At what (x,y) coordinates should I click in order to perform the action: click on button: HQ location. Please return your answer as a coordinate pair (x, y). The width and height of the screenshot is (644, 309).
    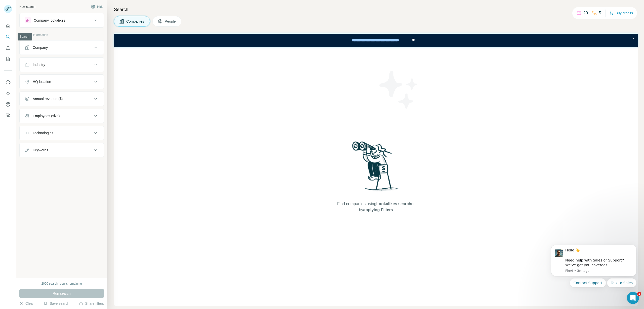
    Looking at the image, I should click on (62, 81).